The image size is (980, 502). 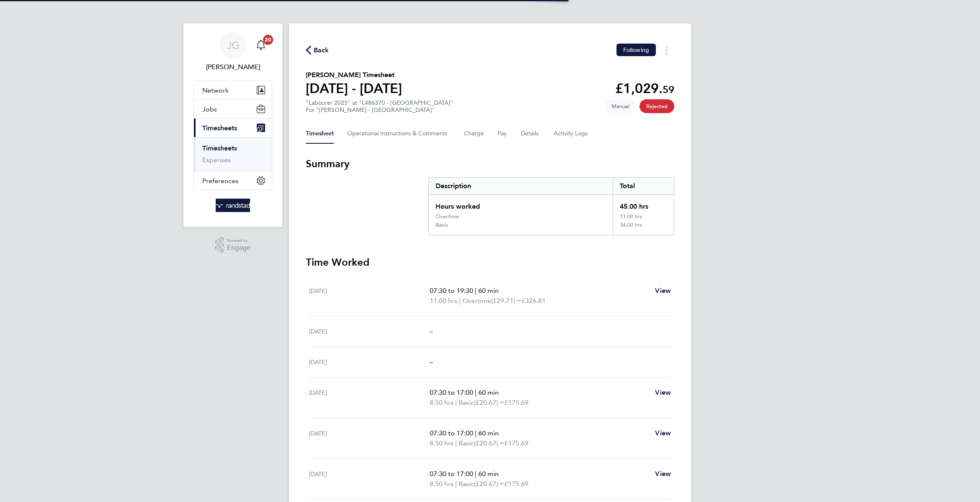 What do you see at coordinates (233, 154) in the screenshot?
I see `div: Timesheets` at bounding box center [233, 154].